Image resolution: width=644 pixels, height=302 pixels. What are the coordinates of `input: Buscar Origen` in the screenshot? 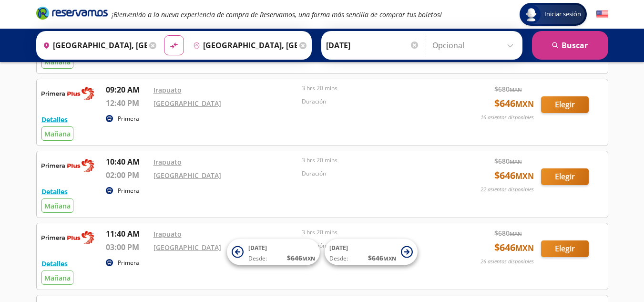 It's located at (93, 45).